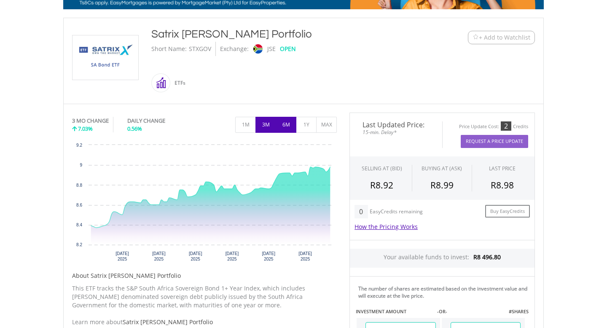 The width and height of the screenshot is (607, 328). I want to click on svg: Interactive chart, so click(205, 204).